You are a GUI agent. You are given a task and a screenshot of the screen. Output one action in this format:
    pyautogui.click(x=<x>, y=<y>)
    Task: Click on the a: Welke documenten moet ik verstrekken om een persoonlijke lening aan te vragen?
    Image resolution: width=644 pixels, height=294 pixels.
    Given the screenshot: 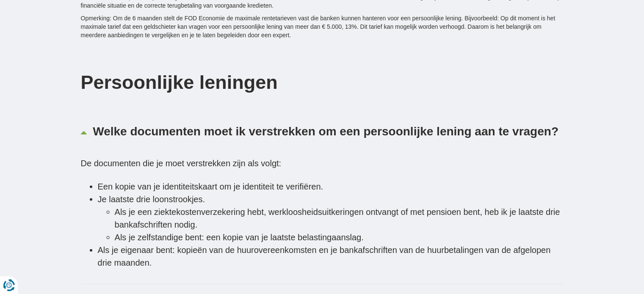 What is the action you would take?
    pyautogui.click(x=323, y=133)
    